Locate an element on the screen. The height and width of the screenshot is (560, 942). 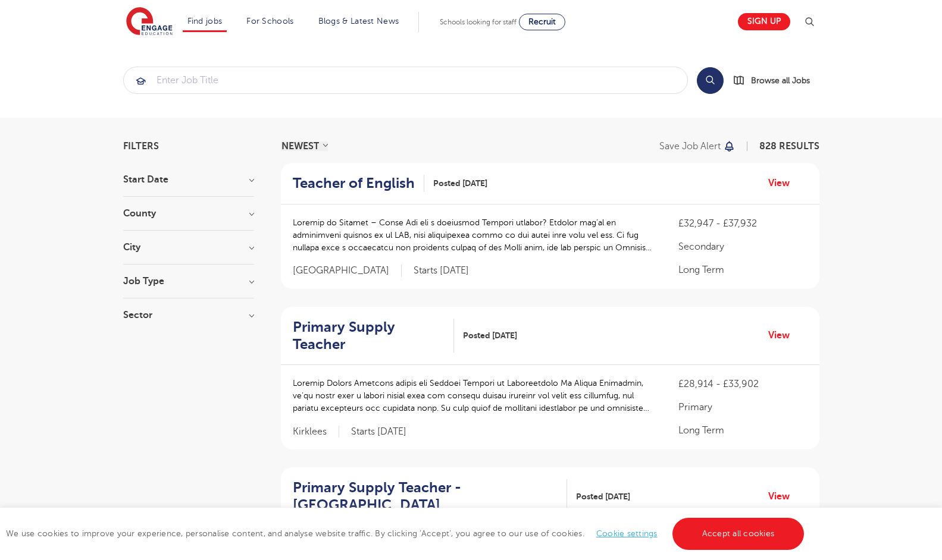
a: Browse all Jobs is located at coordinates (776, 80).